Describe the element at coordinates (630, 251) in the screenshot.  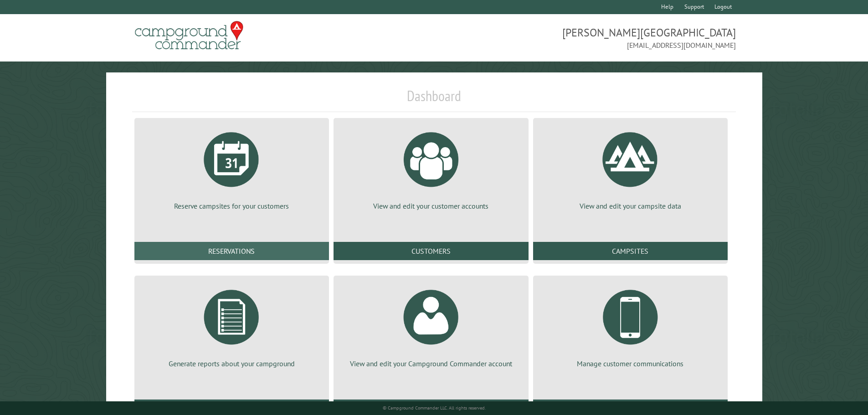
I see `a: Campsites` at that location.